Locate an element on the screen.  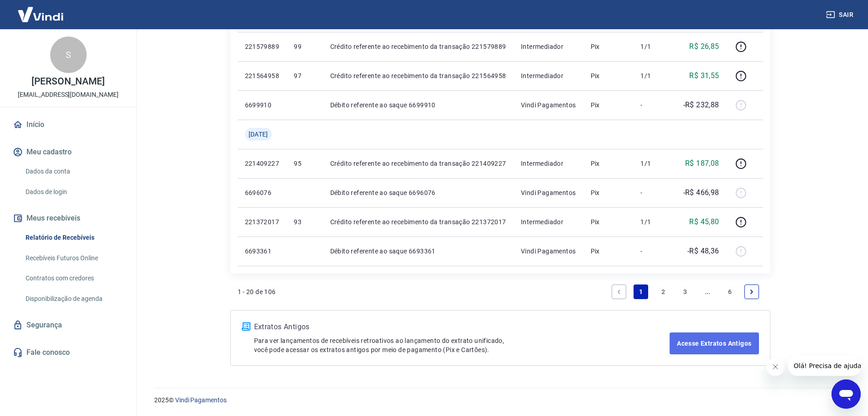
p: Crédito referente ao recebimento da transação 221564958 is located at coordinates (419, 76).